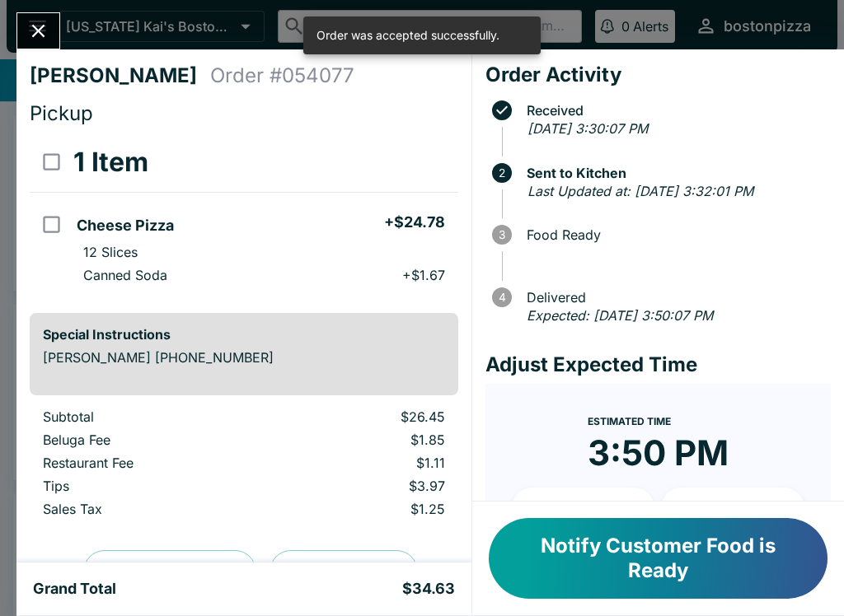 This screenshot has height=616, width=844. Describe the element at coordinates (61, 113) in the screenshot. I see `span: Pickup` at that location.